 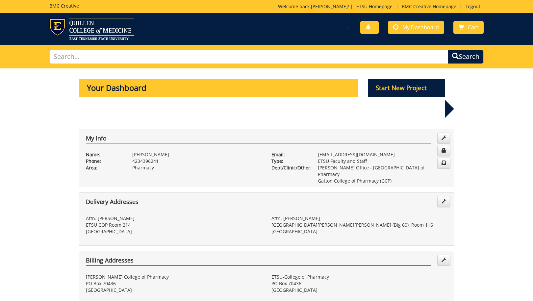 I want to click on p: ETSU COP Room 214, so click(x=174, y=225).